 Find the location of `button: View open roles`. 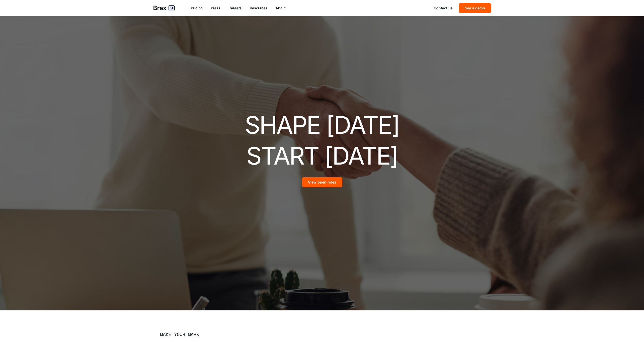

button: View open roles is located at coordinates (322, 182).